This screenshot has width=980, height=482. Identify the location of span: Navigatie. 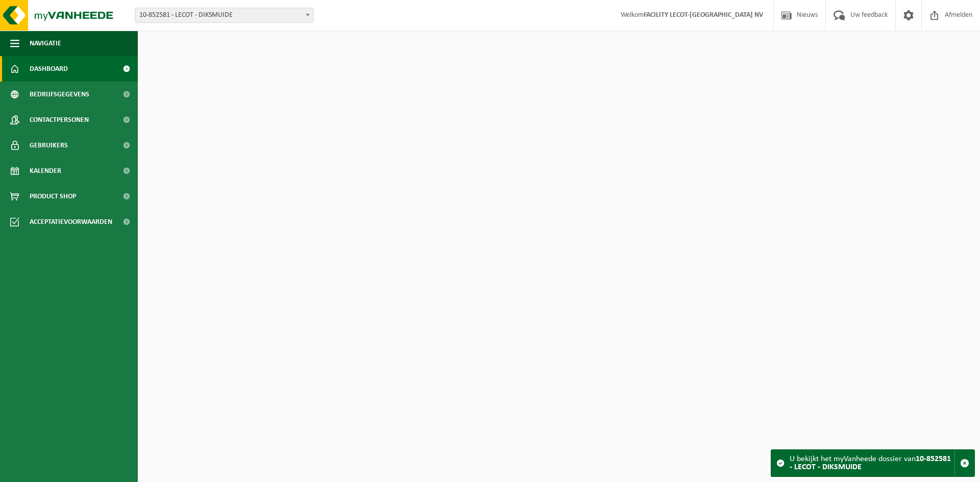
(45, 43).